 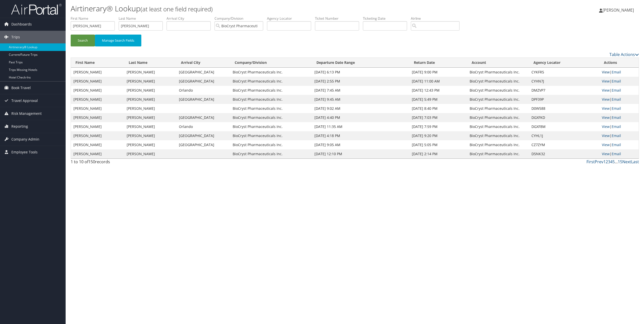 What do you see at coordinates (260, 8) in the screenshot?
I see `h1: Airtinerary® Lookup` at bounding box center [260, 8].